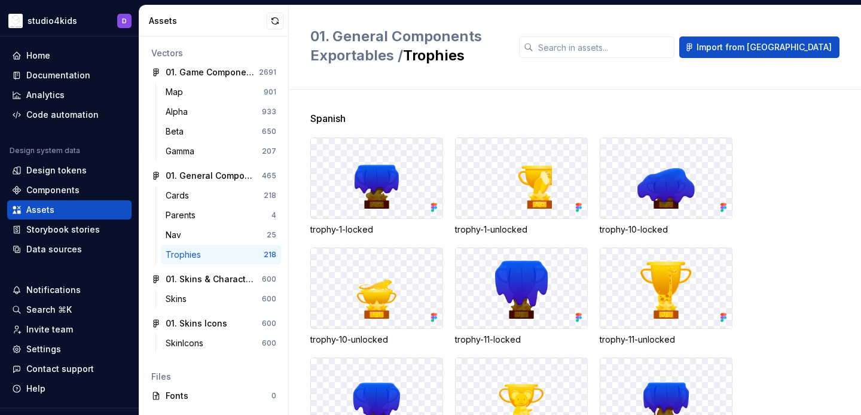 Image resolution: width=861 pixels, height=415 pixels. What do you see at coordinates (269, 131) in the screenshot?
I see `div: 650` at bounding box center [269, 131].